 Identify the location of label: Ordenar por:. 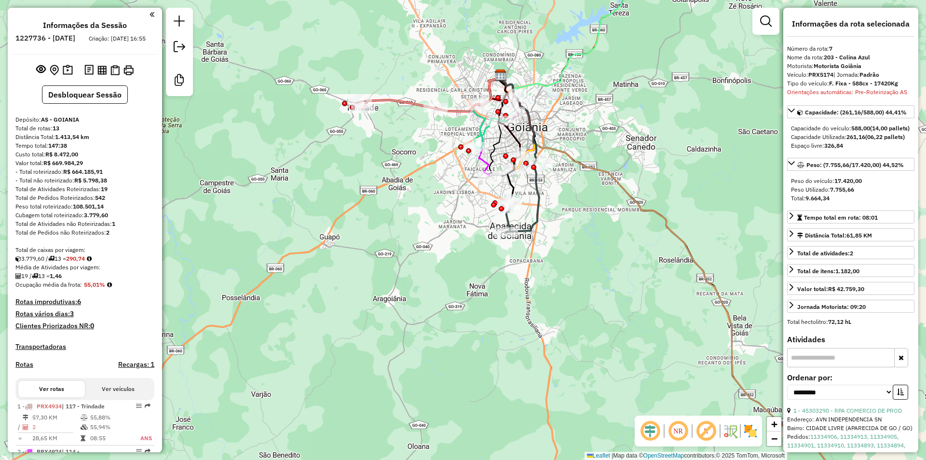
(851, 377).